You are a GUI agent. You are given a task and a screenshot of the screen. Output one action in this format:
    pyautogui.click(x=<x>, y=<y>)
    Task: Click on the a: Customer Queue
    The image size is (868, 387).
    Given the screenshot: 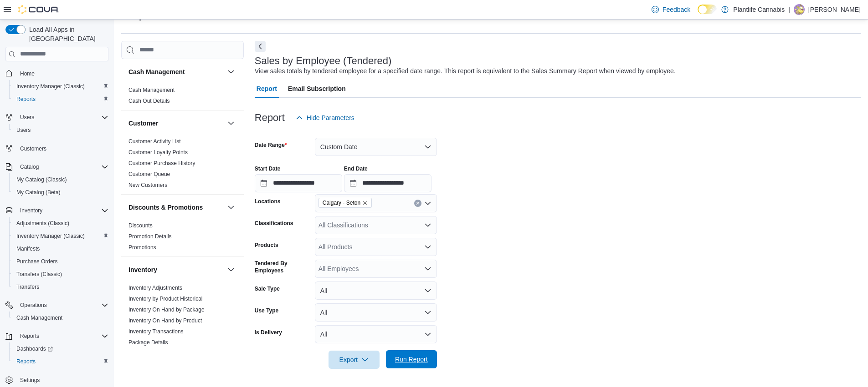 What is the action you would take?
    pyautogui.click(x=149, y=175)
    